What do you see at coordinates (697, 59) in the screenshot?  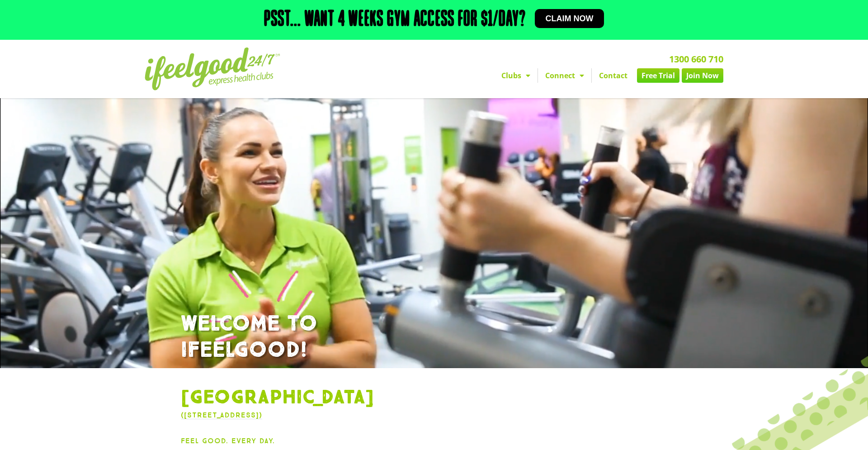 I see `a: 1300 660 710` at bounding box center [697, 59].